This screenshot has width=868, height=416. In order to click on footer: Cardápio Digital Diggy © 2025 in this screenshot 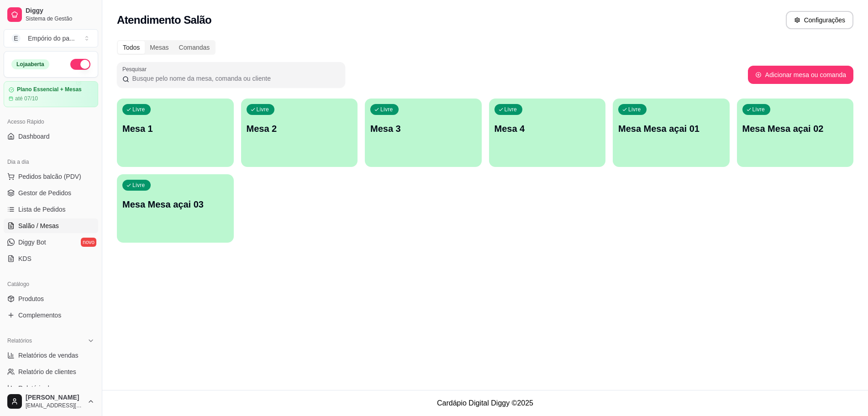, I will do `click(485, 403)`.